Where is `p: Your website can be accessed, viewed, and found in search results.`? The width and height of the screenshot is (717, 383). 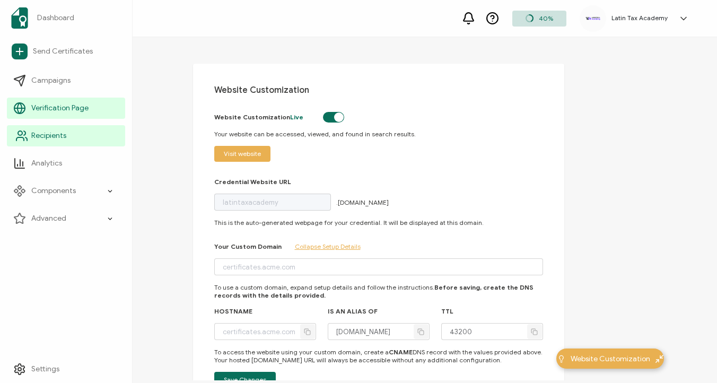 p: Your website can be accessed, viewed, and found in search results. is located at coordinates (378, 134).